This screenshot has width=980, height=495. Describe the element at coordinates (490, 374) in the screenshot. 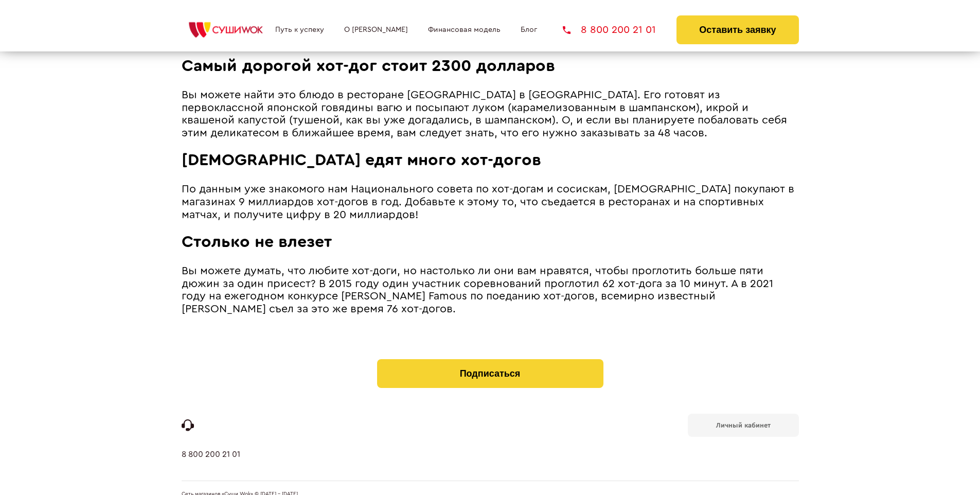

I see `button: Подписаться` at that location.